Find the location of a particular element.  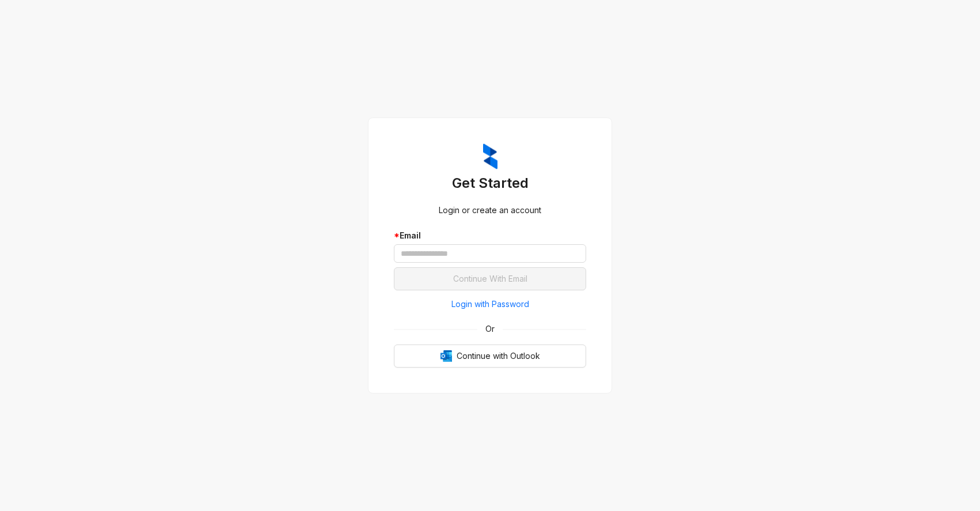

img: Outlook is located at coordinates (446, 356).